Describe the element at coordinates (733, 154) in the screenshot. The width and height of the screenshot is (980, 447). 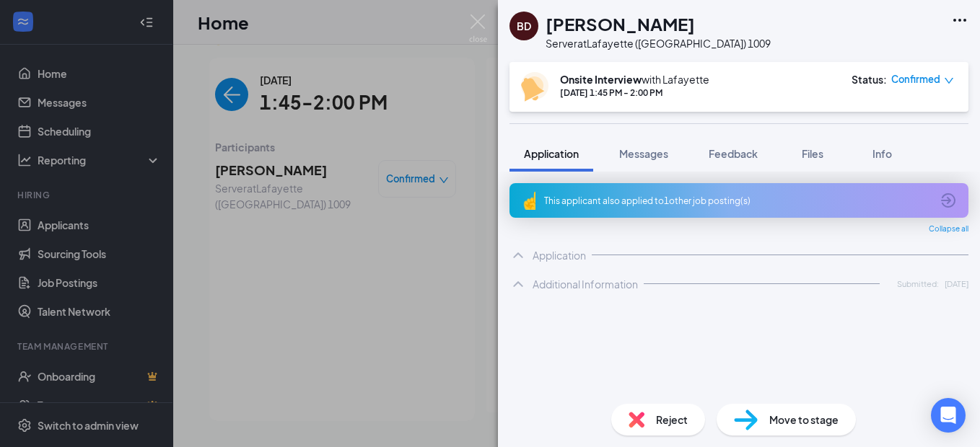
I see `span: Feedback` at that location.